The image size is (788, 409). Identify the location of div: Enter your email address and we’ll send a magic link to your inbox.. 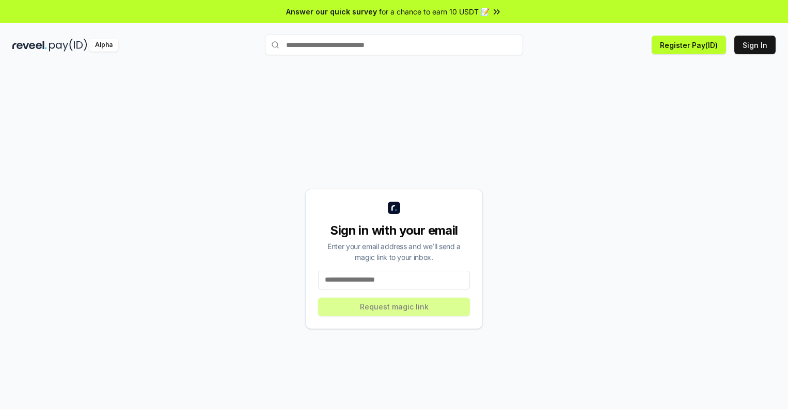
(394, 252).